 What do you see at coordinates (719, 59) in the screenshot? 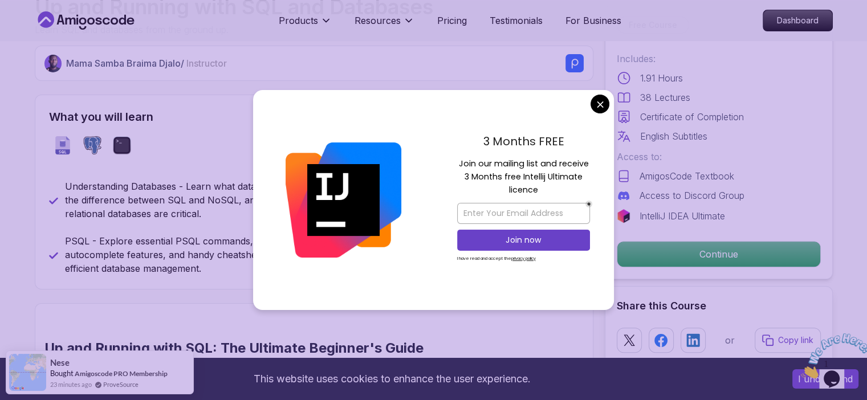
I see `p: Includes:` at bounding box center [719, 59].